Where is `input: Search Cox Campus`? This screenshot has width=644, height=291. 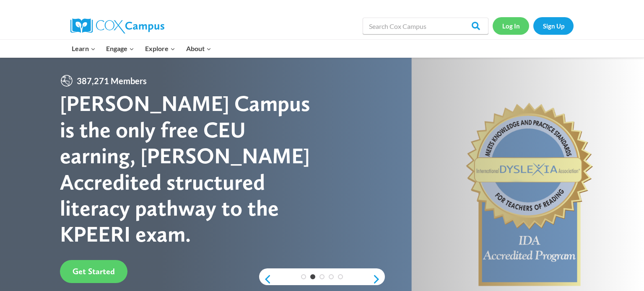 input: Search Cox Campus is located at coordinates (426, 26).